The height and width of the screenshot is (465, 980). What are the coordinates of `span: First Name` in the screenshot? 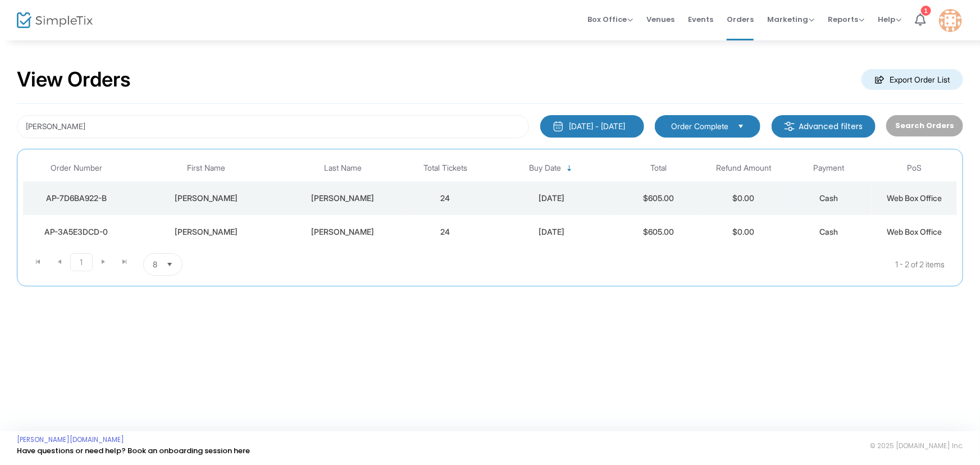 It's located at (206, 168).